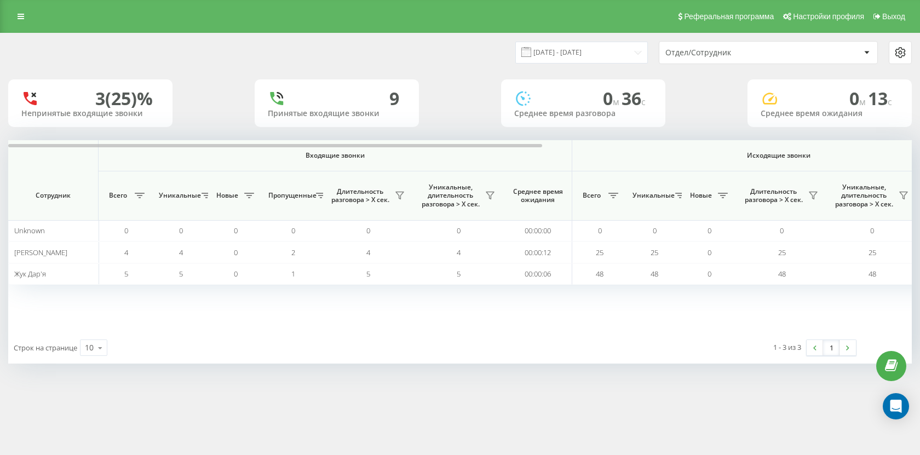 The width and height of the screenshot is (920, 455). What do you see at coordinates (787, 347) in the screenshot?
I see `div: 1 - 3 из 3` at bounding box center [787, 347].